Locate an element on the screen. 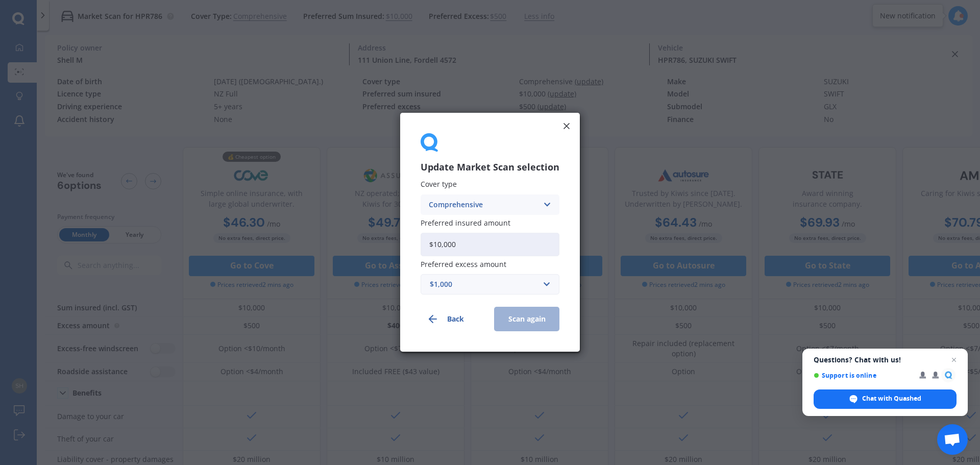 The width and height of the screenshot is (980, 465). span: Chat with Quashed is located at coordinates (892, 398).